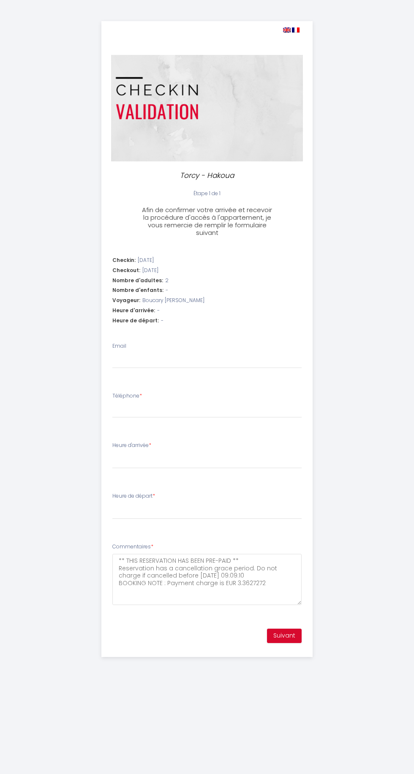 The width and height of the screenshot is (414, 774). I want to click on span: Checkin:, so click(124, 260).